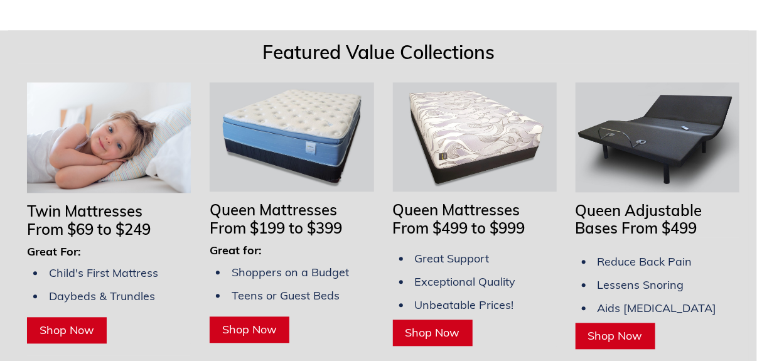 The width and height of the screenshot is (757, 361). Describe the element at coordinates (378, 52) in the screenshot. I see `span: Featured Value Collections` at that location.